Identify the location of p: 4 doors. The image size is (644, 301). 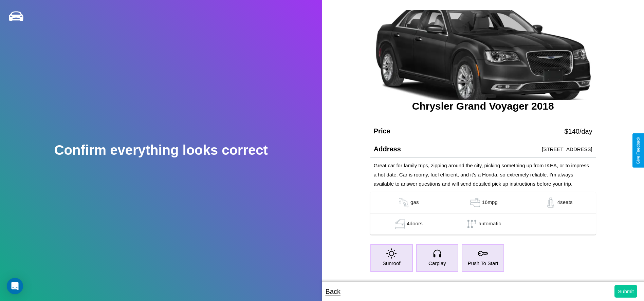
(415, 224).